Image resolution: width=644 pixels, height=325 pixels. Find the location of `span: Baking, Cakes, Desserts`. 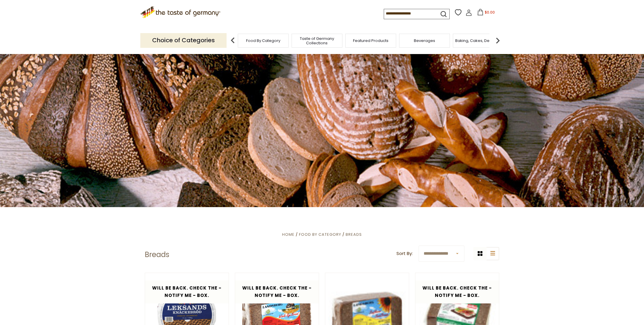

span: Baking, Cakes, Desserts is located at coordinates (478, 41).